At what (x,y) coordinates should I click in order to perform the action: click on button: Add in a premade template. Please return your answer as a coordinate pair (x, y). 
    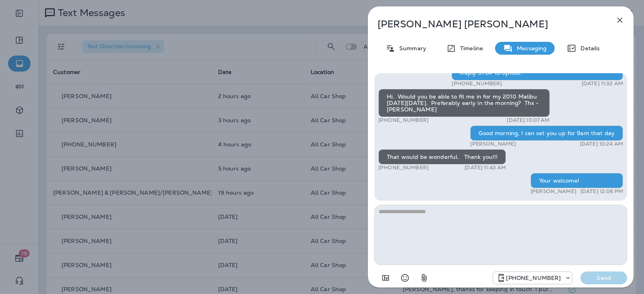
    Looking at the image, I should click on (385, 278).